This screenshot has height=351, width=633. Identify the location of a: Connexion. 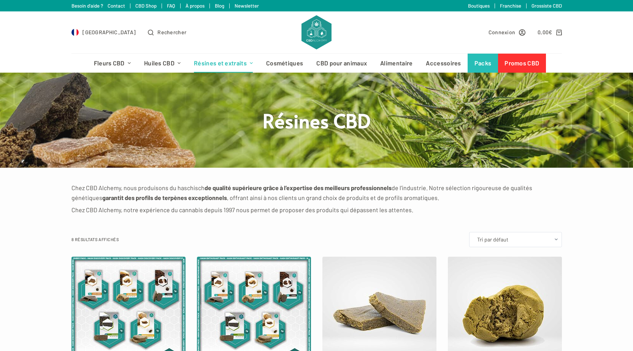
(507, 32).